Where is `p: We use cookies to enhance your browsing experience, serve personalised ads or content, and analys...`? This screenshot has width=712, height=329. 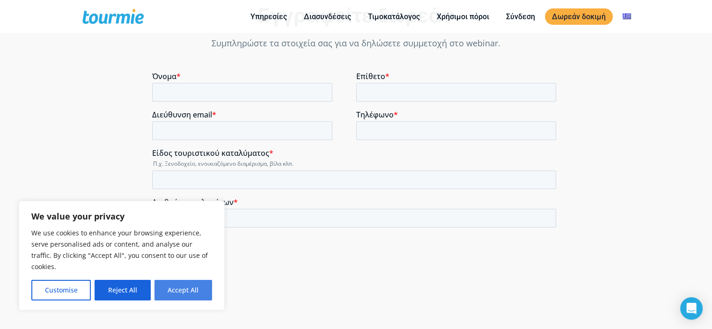 p: We use cookies to enhance your browsing experience, serve personalised ads or content, and analys... is located at coordinates (122, 250).